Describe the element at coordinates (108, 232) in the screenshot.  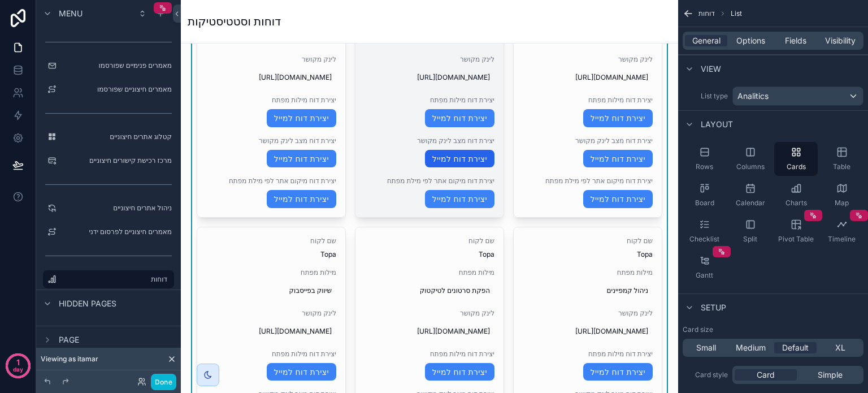
I see `a: מאמרים חיצוניים לפרסום ידני` at that location.